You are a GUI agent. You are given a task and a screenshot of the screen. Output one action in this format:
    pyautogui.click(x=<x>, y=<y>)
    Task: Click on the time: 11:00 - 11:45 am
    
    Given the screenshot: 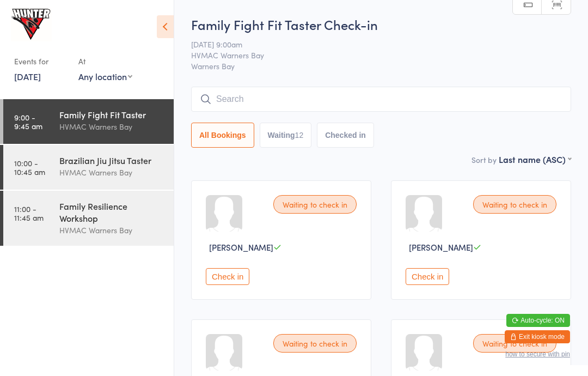 What is the action you would take?
    pyautogui.click(x=29, y=213)
    